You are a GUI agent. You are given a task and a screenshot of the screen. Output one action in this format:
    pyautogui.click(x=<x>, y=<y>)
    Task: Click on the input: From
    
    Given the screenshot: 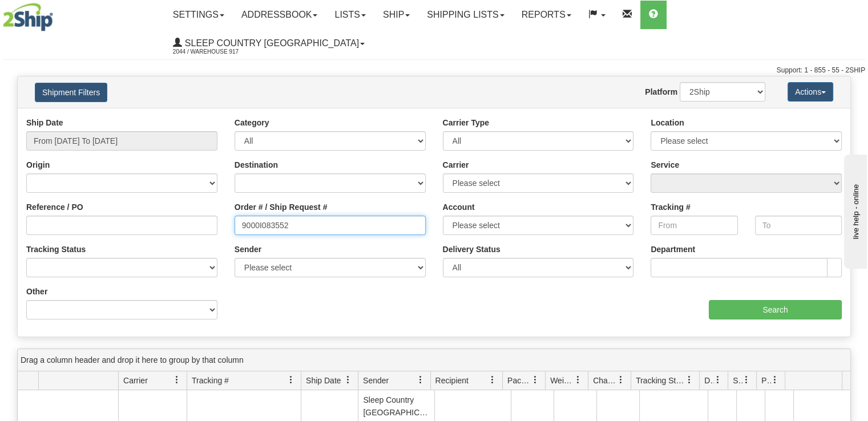 What is the action you would take?
    pyautogui.click(x=694, y=225)
    